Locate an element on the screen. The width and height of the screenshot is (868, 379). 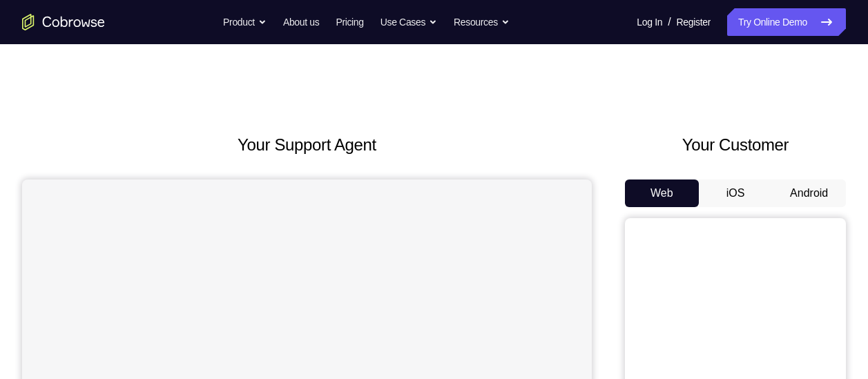
a: Log In is located at coordinates (650, 22).